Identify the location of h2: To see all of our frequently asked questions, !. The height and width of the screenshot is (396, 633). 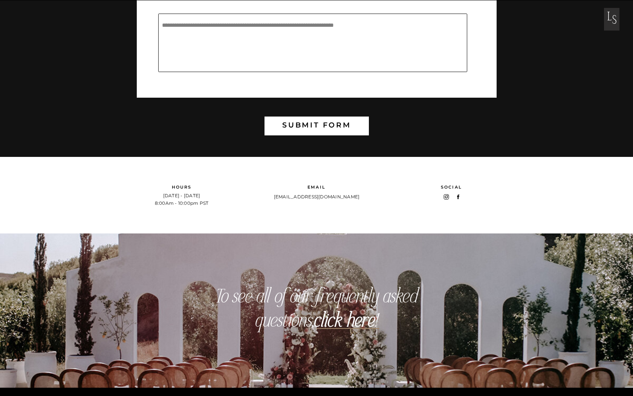
(317, 309).